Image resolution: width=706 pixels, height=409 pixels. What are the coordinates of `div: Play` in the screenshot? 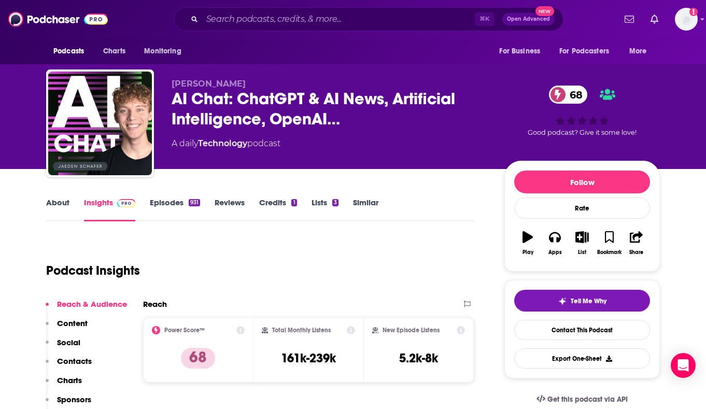 It's located at (528, 253).